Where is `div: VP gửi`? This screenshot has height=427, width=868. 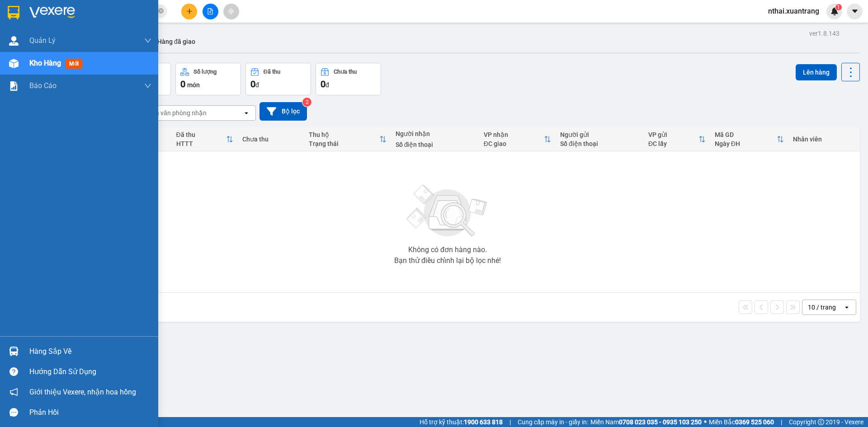 div: VP gửi is located at coordinates (673, 135).